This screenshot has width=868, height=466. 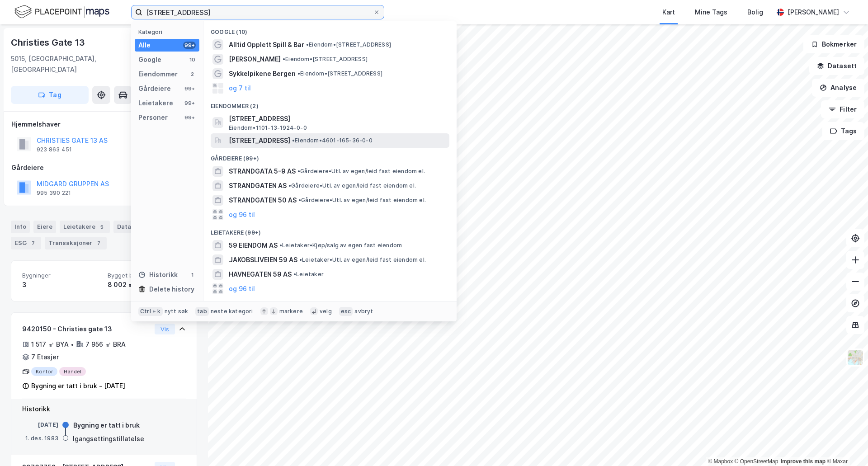 What do you see at coordinates (40, 438) in the screenshot?
I see `div: 1. des. 1983` at bounding box center [40, 438].